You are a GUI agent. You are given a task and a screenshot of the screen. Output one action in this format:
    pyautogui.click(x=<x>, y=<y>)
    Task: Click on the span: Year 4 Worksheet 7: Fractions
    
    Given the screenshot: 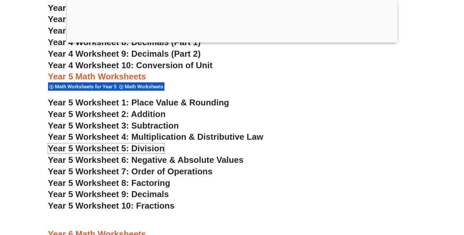 What is the action you would take?
    pyautogui.click(x=109, y=31)
    